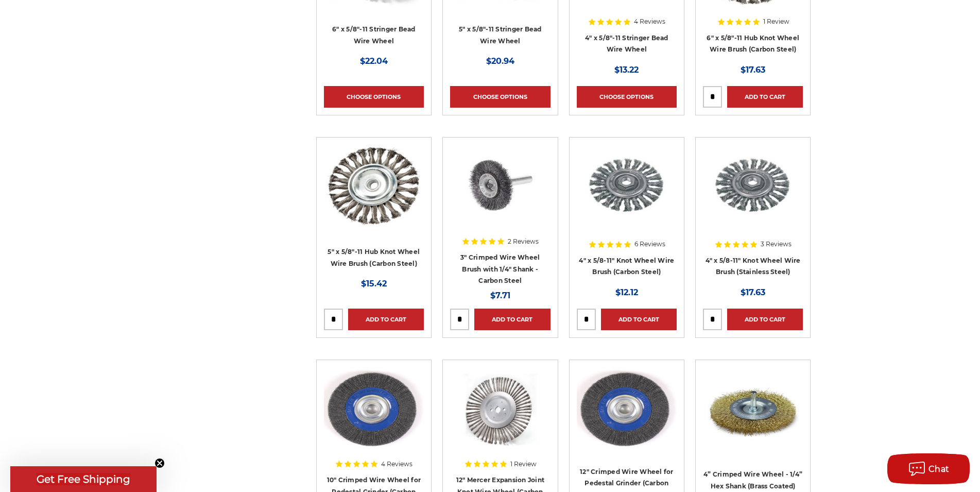  I want to click on span: Get Free Shipping, so click(84, 479).